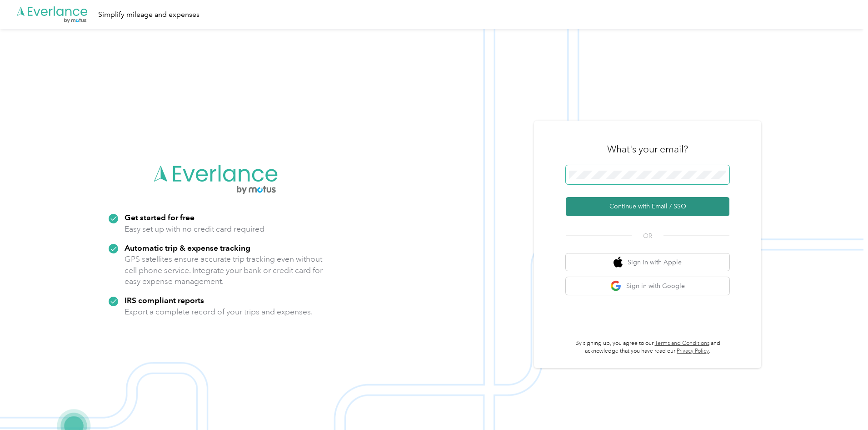 The width and height of the screenshot is (868, 430). What do you see at coordinates (693, 350) in the screenshot?
I see `a: Privacy Policy` at bounding box center [693, 350].